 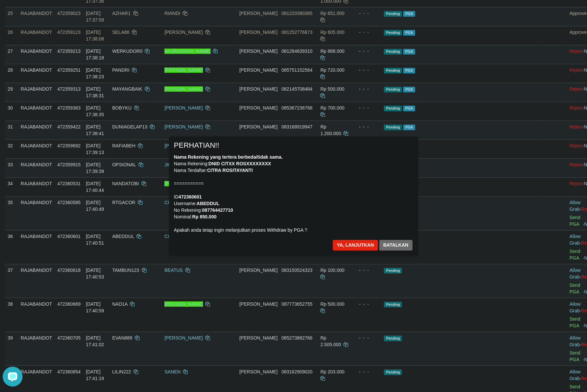 I want to click on button: Ya, lanjutkan, so click(x=355, y=245).